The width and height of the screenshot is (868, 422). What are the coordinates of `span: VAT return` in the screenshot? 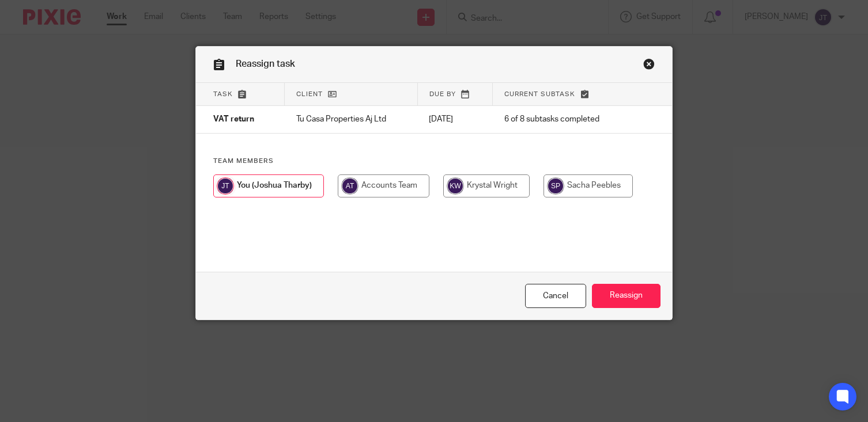 It's located at (233, 119).